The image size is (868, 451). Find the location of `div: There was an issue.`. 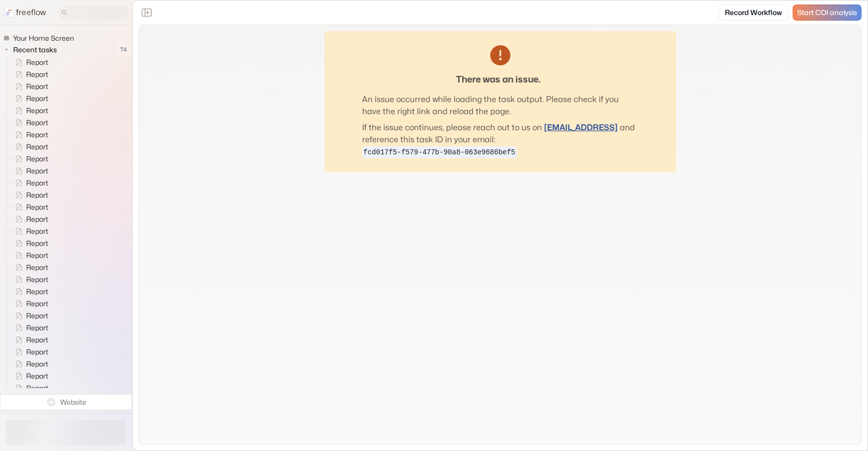

div: There was an issue. is located at coordinates (499, 79).